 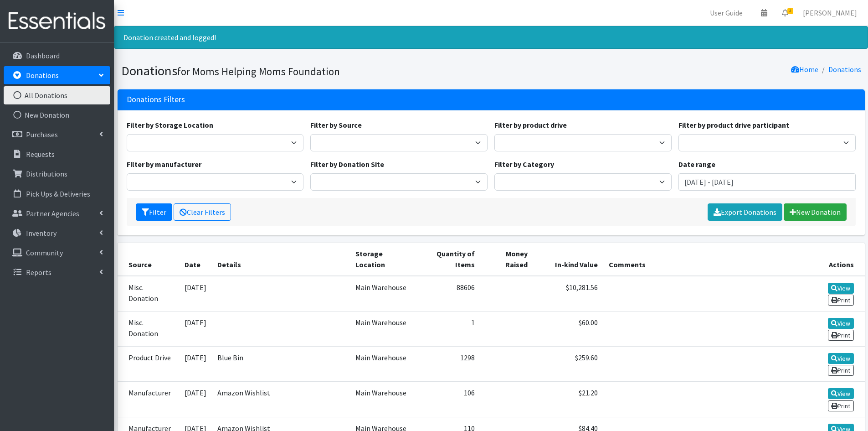 I want to click on a: Reports, so click(x=57, y=273).